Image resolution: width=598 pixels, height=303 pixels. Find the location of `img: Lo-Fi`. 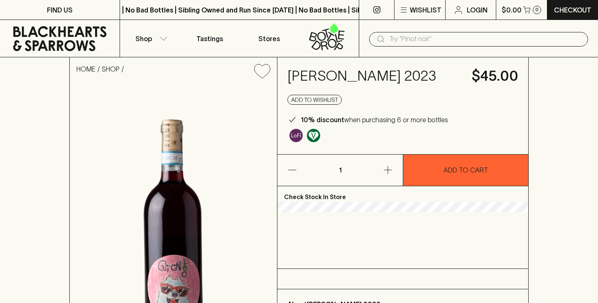

img: Lo-Fi is located at coordinates (296, 135).